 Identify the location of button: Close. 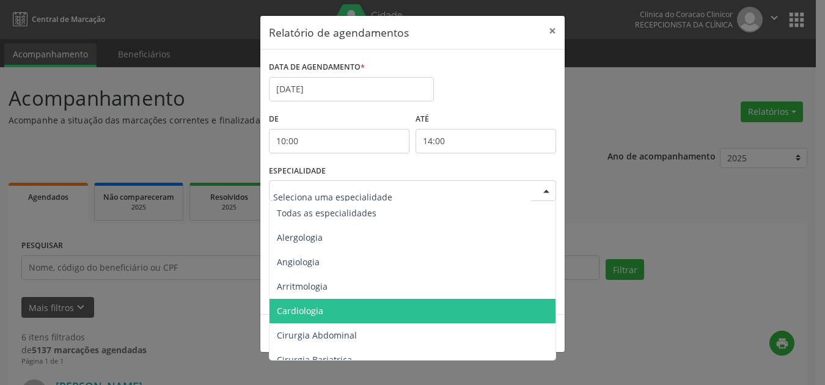
(552, 31).